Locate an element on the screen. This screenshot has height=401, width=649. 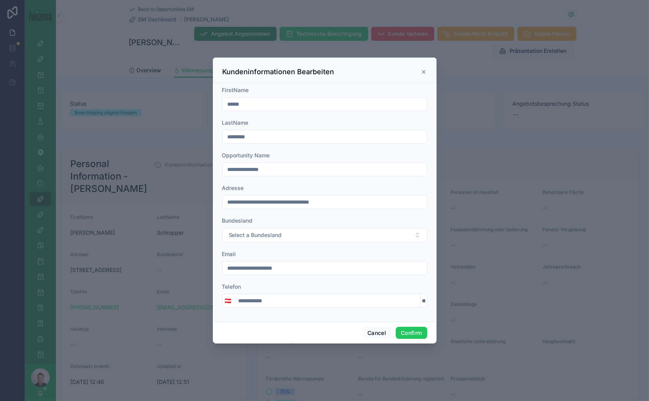
span: Opportunity Name is located at coordinates (246, 155).